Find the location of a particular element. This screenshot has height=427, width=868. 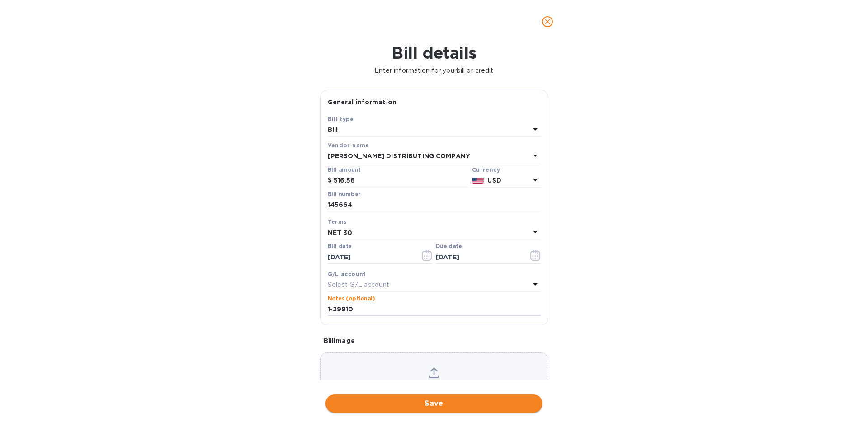

b: General information is located at coordinates (362, 102).